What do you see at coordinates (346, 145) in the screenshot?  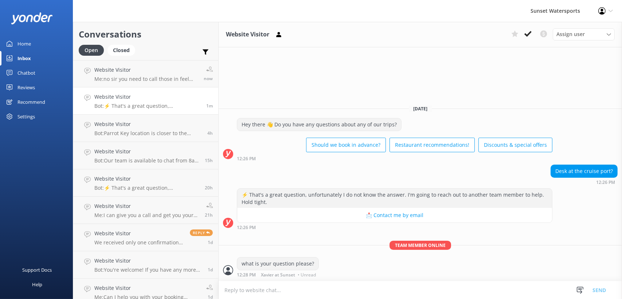 I see `button: Should we book in advance?` at bounding box center [346, 145].